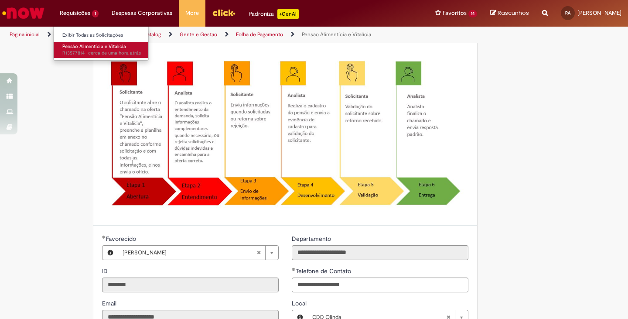 This screenshot has height=319, width=628. What do you see at coordinates (224, 13) in the screenshot?
I see `img: click_logo_yellow_360x200.png` at bounding box center [224, 13].